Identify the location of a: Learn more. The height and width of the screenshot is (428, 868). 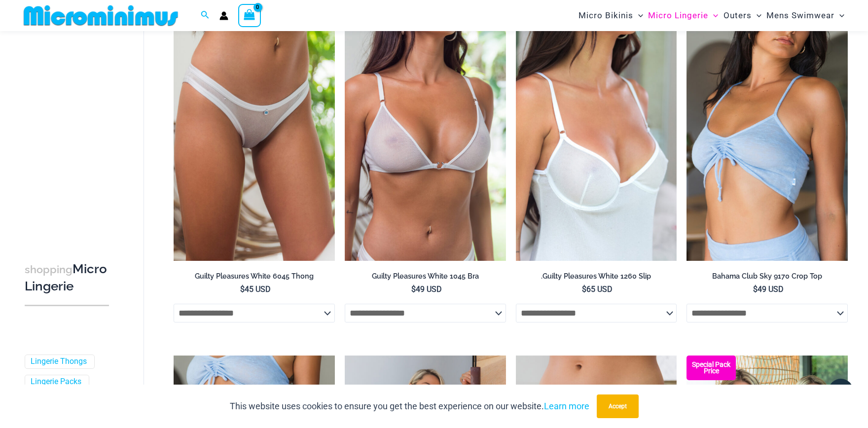
(566, 406).